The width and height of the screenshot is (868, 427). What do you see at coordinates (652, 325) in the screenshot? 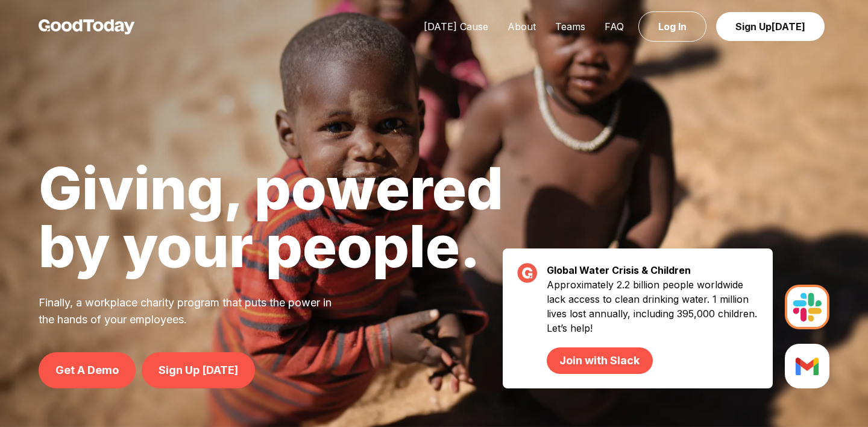
I see `p: Approximately 2.2 billion people worldwide lack access to clean drinking water. 1 million lives l...` at bounding box center [652, 325].